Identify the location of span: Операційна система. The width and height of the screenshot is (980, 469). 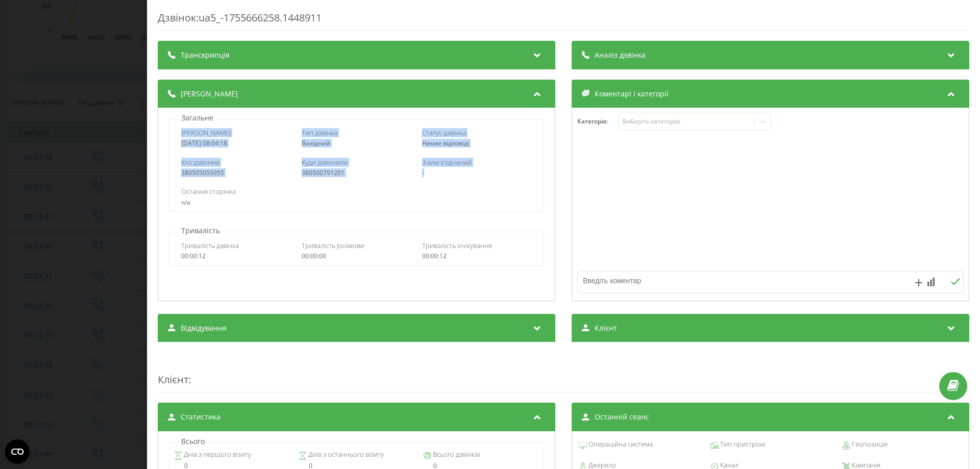
(620, 444).